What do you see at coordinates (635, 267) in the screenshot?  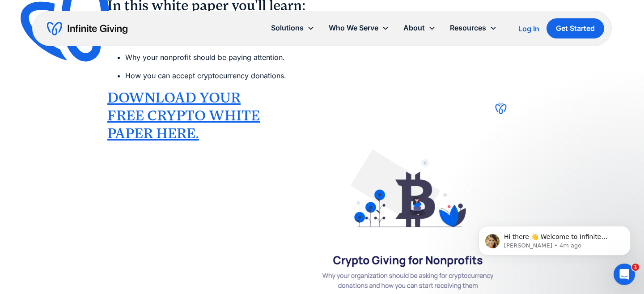 I see `span: 1` at bounding box center [635, 267].